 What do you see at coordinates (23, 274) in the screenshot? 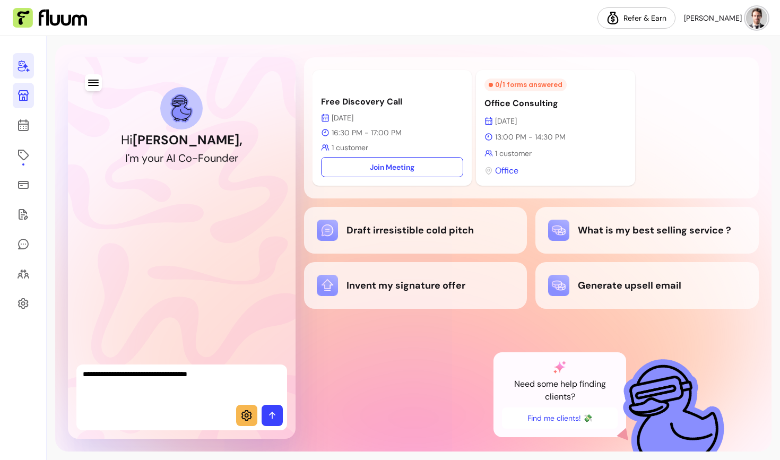
I see `a: Clients` at bounding box center [23, 274].